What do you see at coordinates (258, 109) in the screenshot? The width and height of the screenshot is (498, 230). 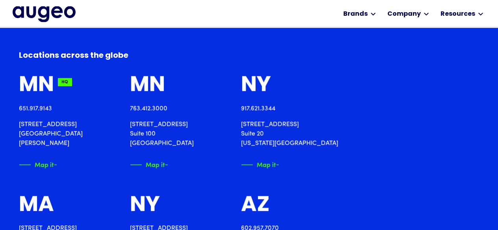 I see `a: 917.621.3344` at bounding box center [258, 109].